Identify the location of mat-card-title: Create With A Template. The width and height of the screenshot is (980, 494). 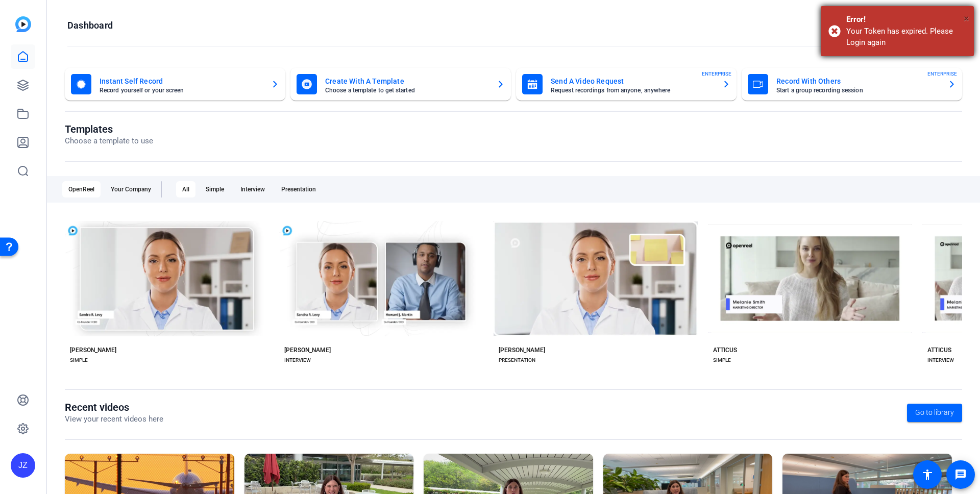
(407, 81).